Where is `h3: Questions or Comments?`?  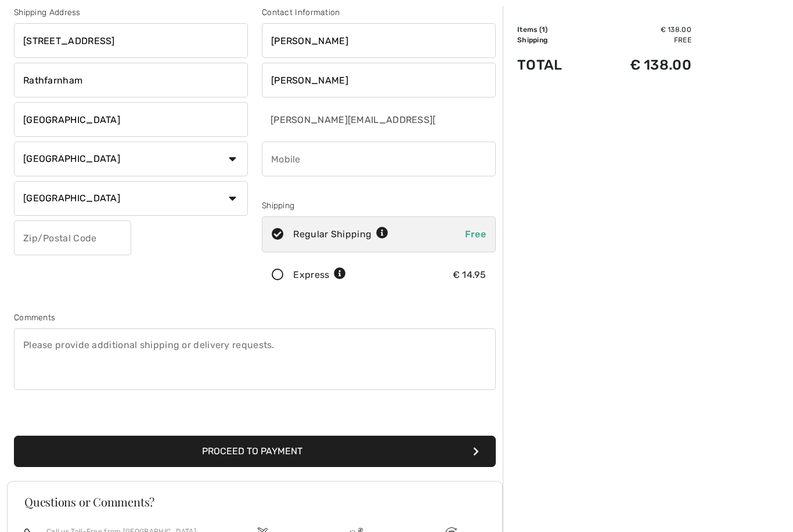 h3: Questions or Comments? is located at coordinates (255, 502).